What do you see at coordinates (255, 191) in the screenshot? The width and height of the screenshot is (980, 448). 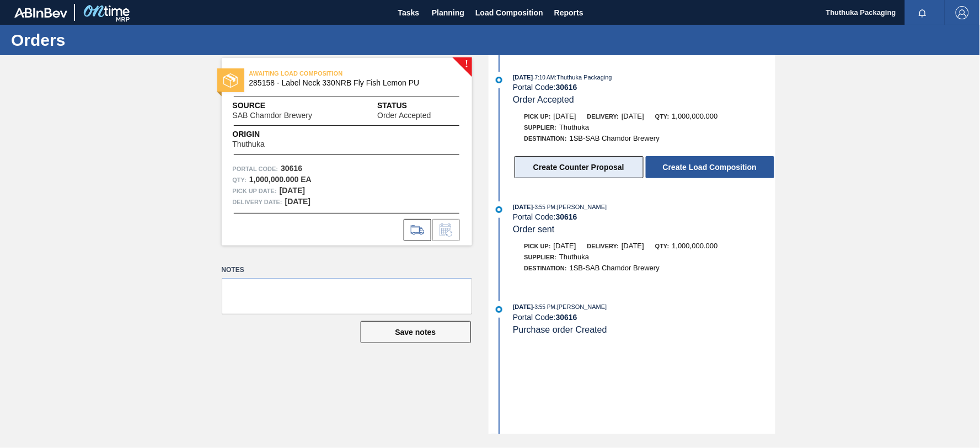 I see `span: Pick up Date:` at bounding box center [255, 191].